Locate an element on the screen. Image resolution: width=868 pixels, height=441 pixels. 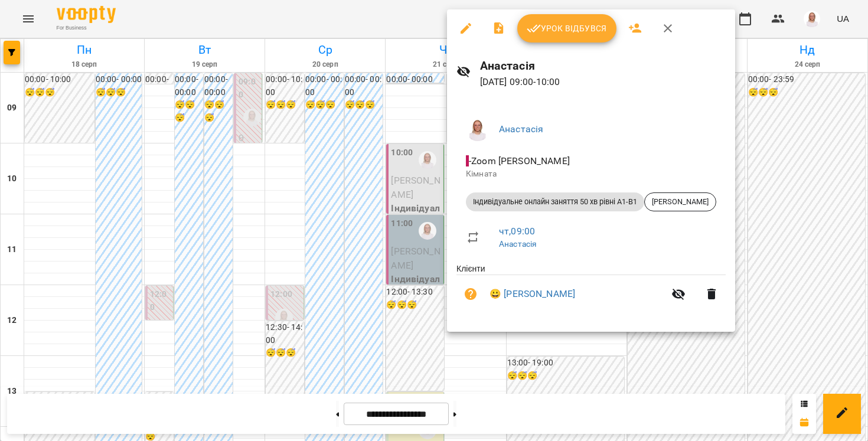
img: 7b3448e7bfbed3bd7cdba0ed84700e25.png is located at coordinates (477, 129).